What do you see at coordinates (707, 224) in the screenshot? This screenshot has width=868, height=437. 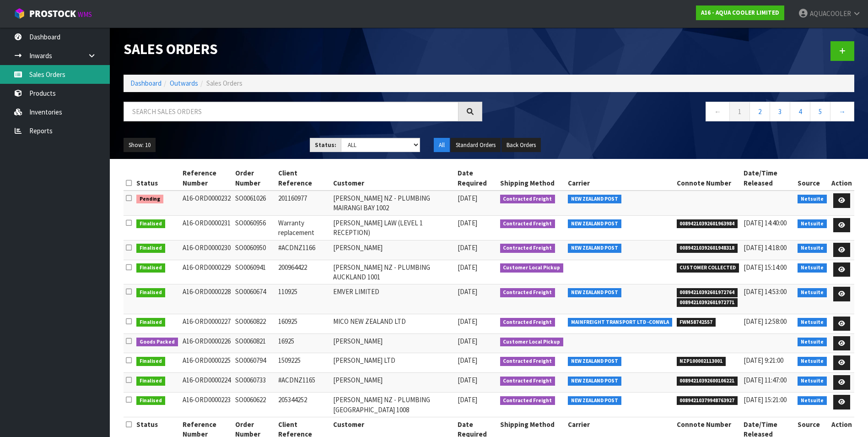 I see `span: 00894210392601963984` at bounding box center [707, 224].